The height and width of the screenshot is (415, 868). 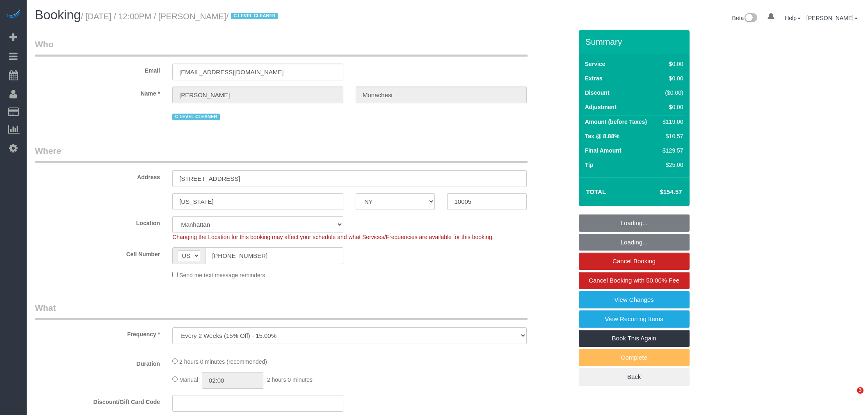 What do you see at coordinates (600, 107) in the screenshot?
I see `label: Adjustment` at bounding box center [600, 107].